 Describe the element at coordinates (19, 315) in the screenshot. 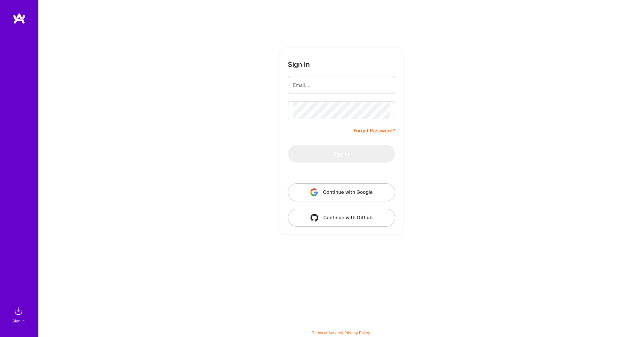

I see `a: sign inSign In` at that location.